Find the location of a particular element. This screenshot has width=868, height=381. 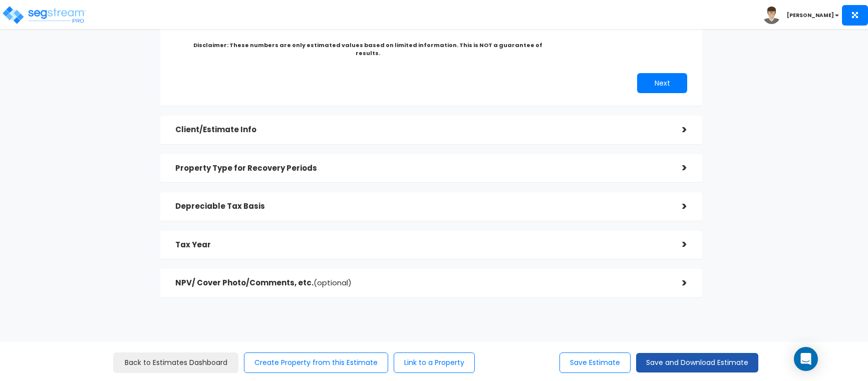

h5: Tax Year is located at coordinates (421, 245).